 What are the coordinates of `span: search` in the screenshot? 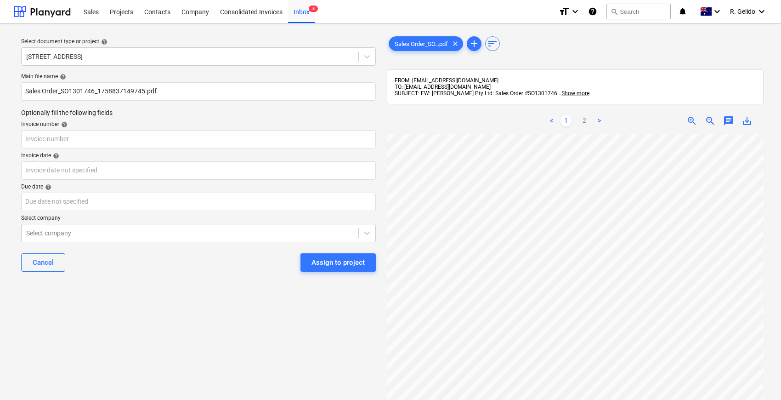 It's located at (615, 11).